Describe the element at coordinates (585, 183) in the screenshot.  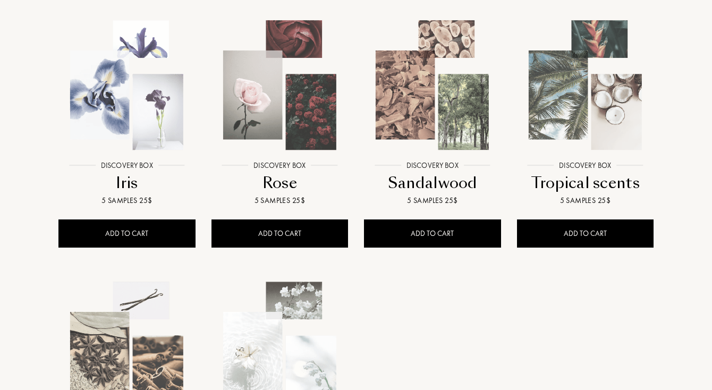
I see `div: Tropical scents` at that location.